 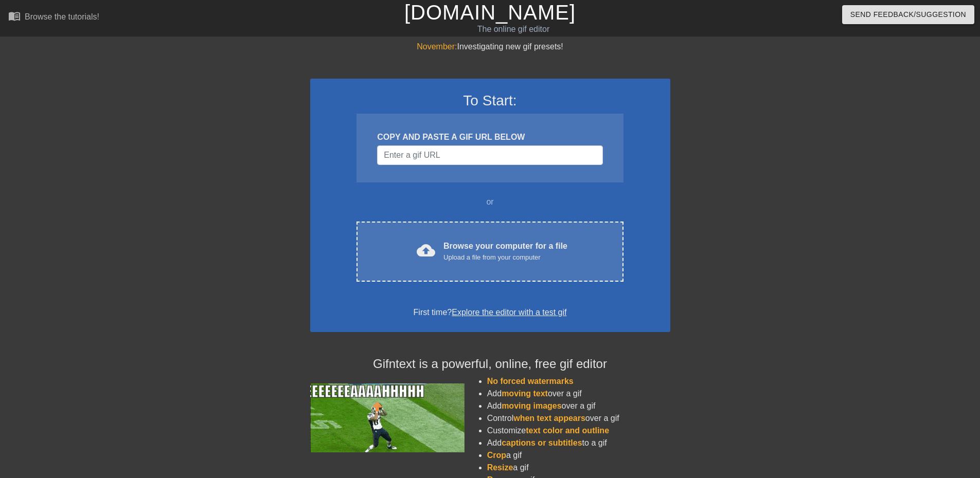 What do you see at coordinates (15, 16) in the screenshot?
I see `span: menu_book` at bounding box center [15, 16].